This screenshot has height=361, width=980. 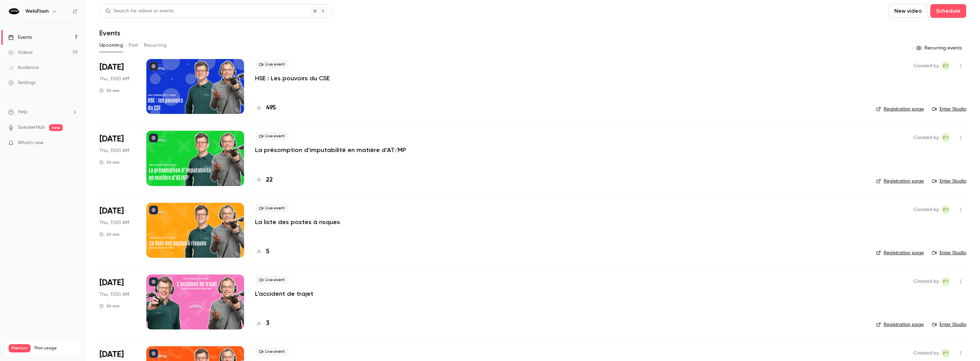 I want to click on p: HSE : Les pouvoirs du CSE, so click(x=292, y=78).